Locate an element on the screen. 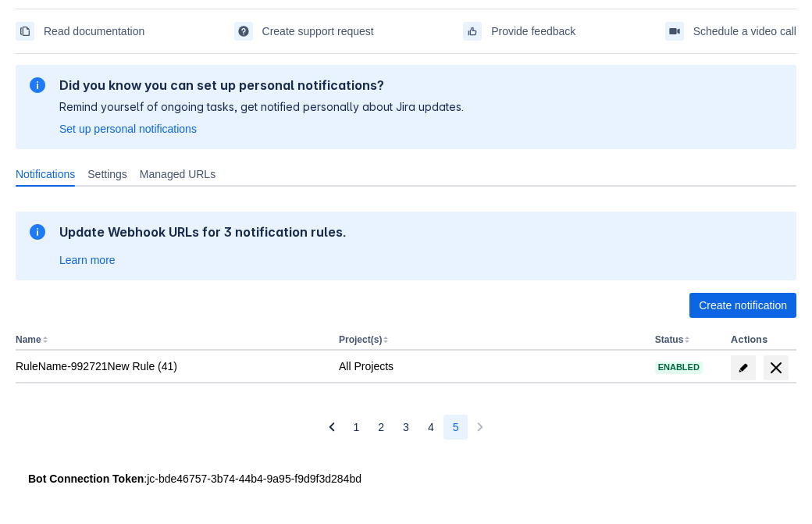 Image resolution: width=812 pixels, height=524 pixels. span: feedback is located at coordinates (473, 32).